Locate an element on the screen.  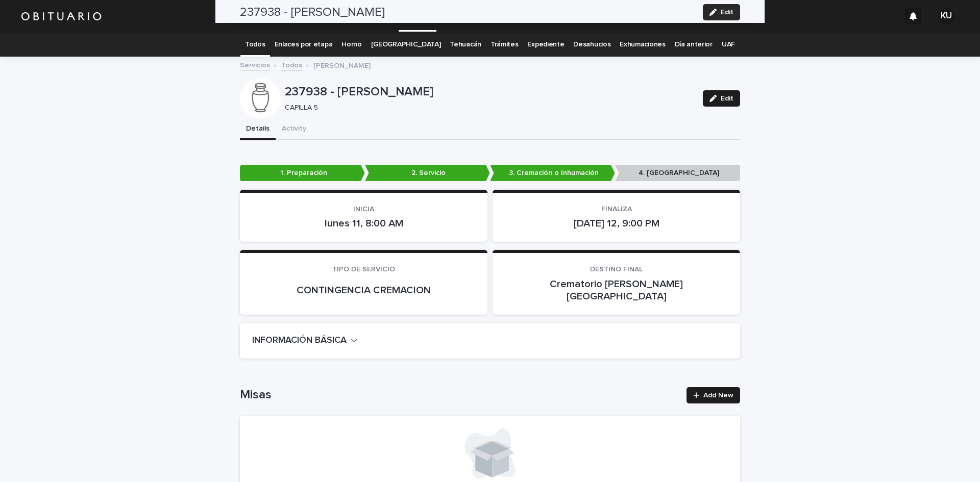
a: Enlaces por etapa is located at coordinates (304, 44).